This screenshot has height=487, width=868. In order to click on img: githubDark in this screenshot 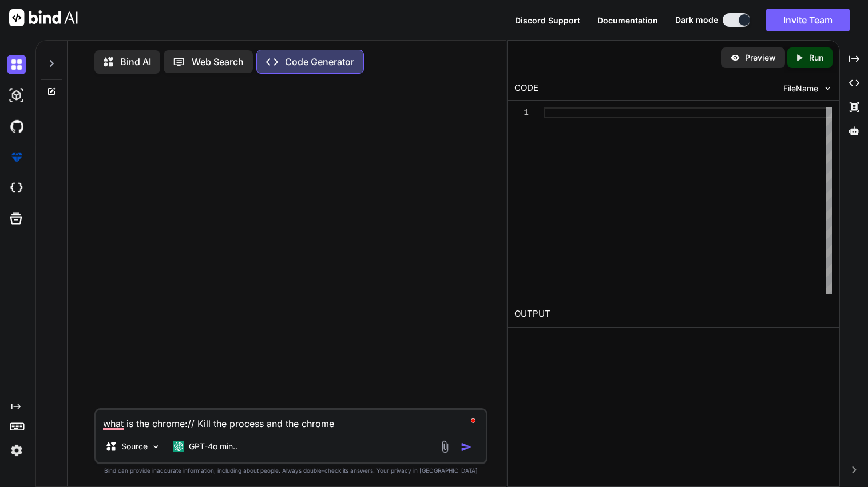, I will do `click(17, 127)`.